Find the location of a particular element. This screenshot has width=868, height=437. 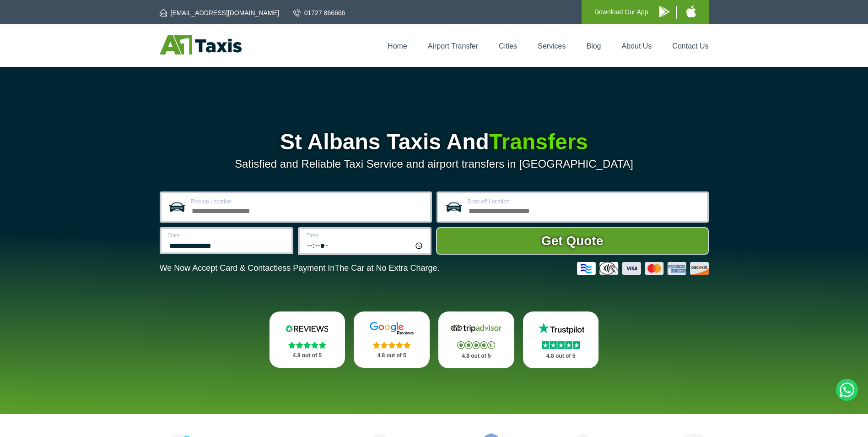

a: Cities is located at coordinates (507, 46).